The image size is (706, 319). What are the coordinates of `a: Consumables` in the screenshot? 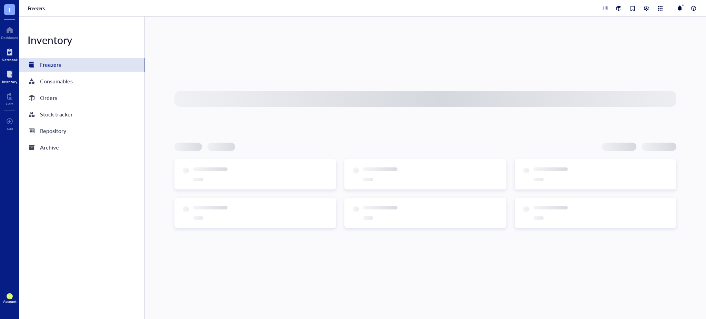 It's located at (82, 81).